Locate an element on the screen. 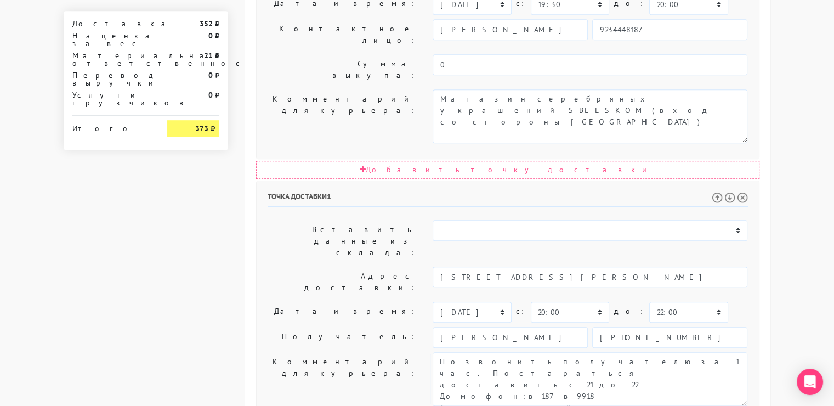 This screenshot has width=834, height=406. div: Услуги грузчиков is located at coordinates (112, 99).